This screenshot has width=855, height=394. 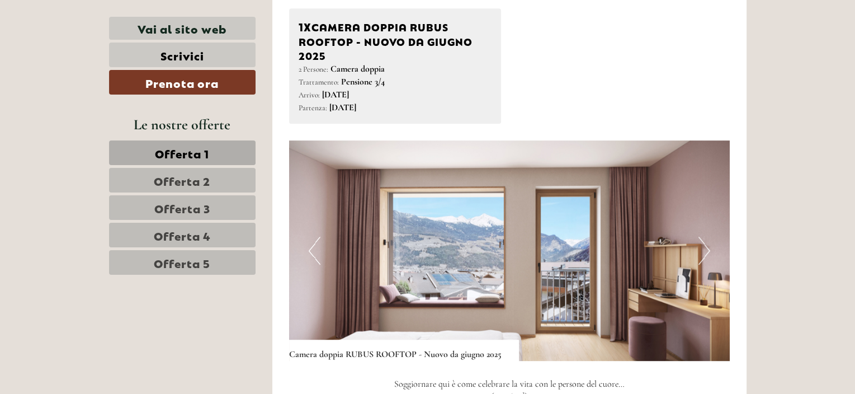 I want to click on img: image, so click(x=509, y=250).